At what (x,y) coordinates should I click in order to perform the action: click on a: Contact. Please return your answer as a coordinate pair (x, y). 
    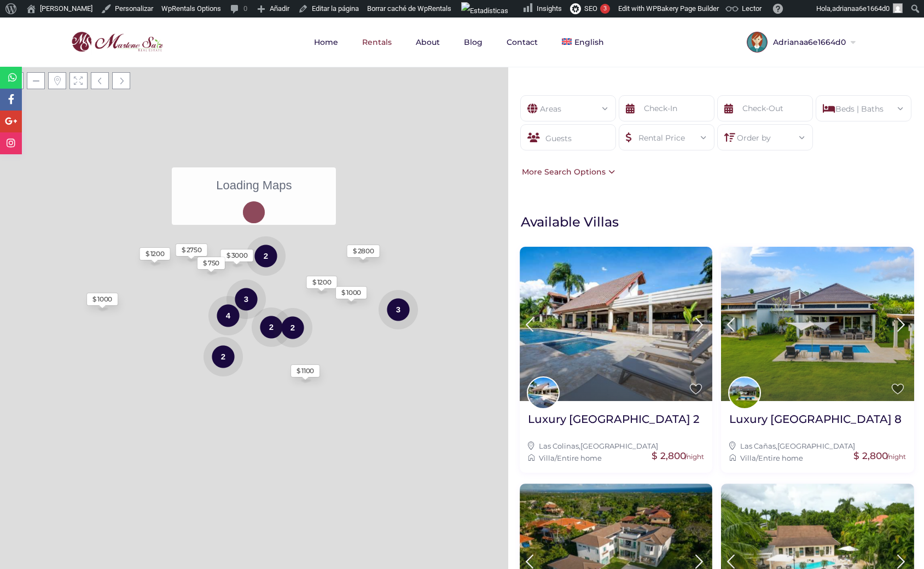
    Looking at the image, I should click on (522, 42).